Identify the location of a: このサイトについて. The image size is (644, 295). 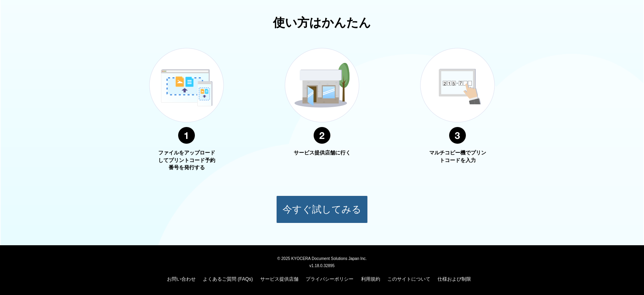
(409, 280).